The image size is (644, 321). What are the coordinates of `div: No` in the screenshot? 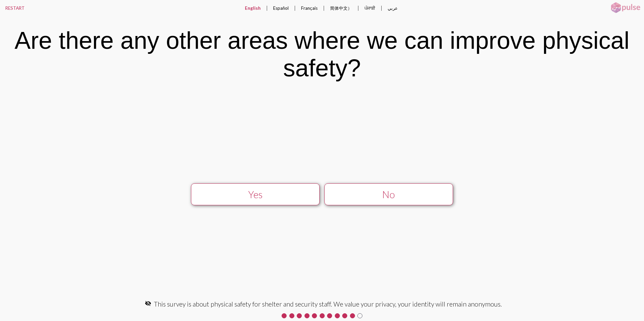 It's located at (388, 195).